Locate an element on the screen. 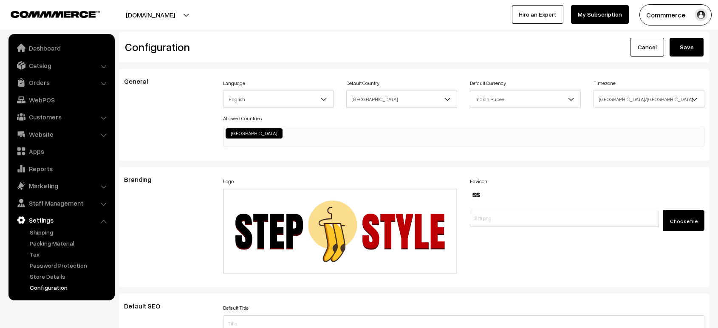  a: Apps is located at coordinates (61, 151).